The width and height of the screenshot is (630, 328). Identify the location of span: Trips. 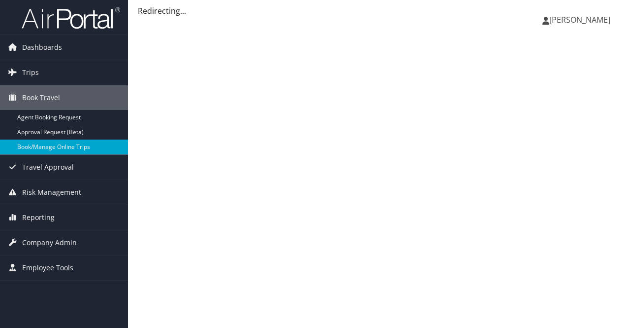
(31, 72).